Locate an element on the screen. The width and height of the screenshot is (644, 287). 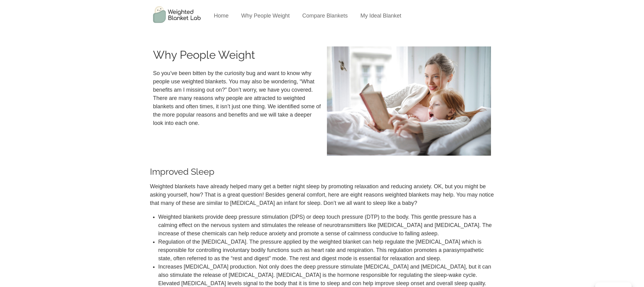
h1: Why People Weight is located at coordinates (237, 55).